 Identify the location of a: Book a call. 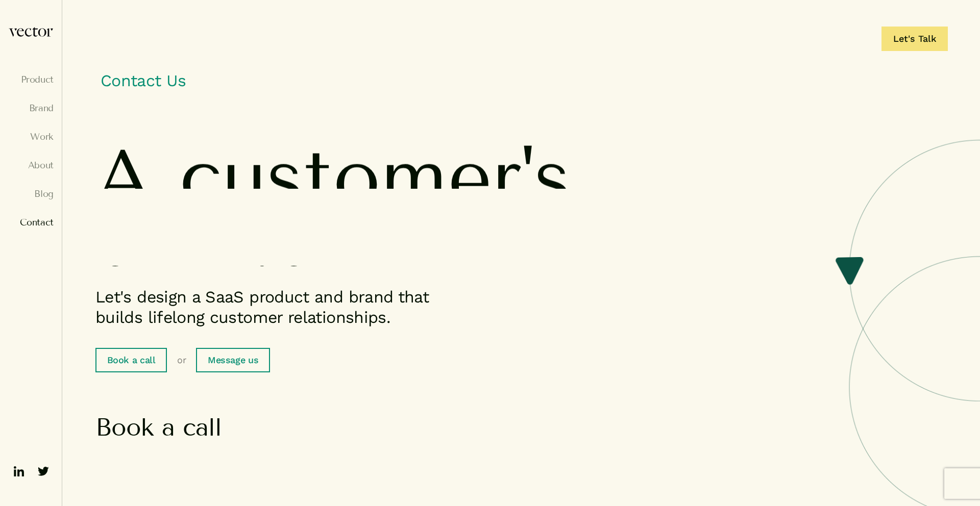
(131, 360).